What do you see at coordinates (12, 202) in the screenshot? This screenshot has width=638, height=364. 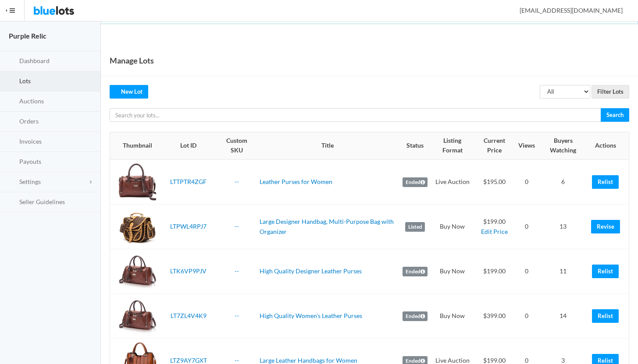 I see `ion-icon: list box` at bounding box center [12, 202].